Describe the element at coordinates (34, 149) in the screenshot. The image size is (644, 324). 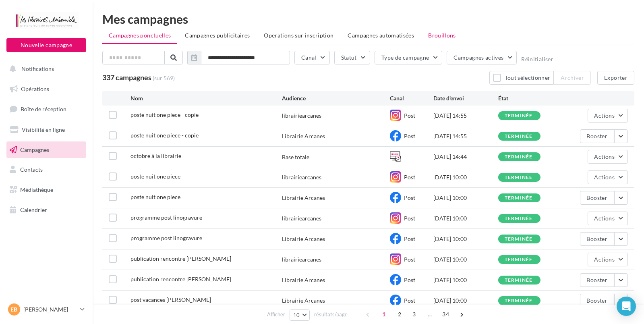
I see `span: Campagnes` at that location.